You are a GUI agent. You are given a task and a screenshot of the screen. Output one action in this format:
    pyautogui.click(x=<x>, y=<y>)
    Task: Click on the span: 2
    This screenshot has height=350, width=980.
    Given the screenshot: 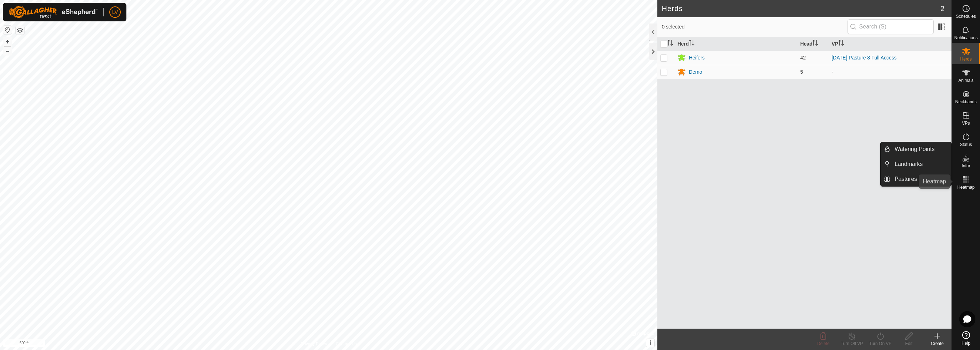 What is the action you would take?
    pyautogui.click(x=942, y=8)
    